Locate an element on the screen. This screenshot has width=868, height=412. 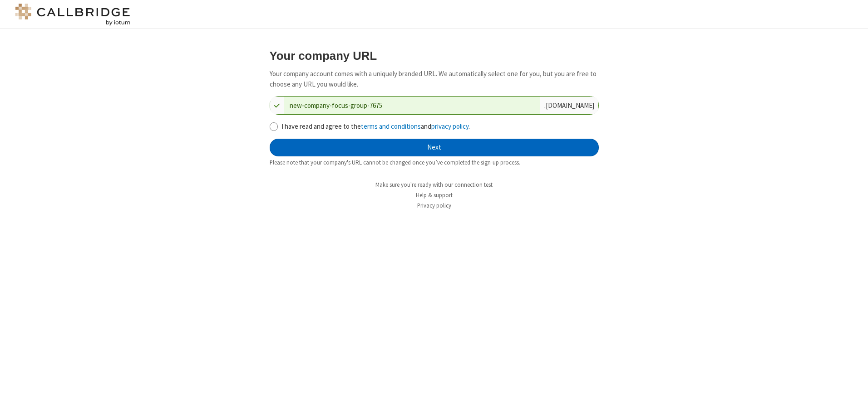
a: privacy policy is located at coordinates (450, 126).